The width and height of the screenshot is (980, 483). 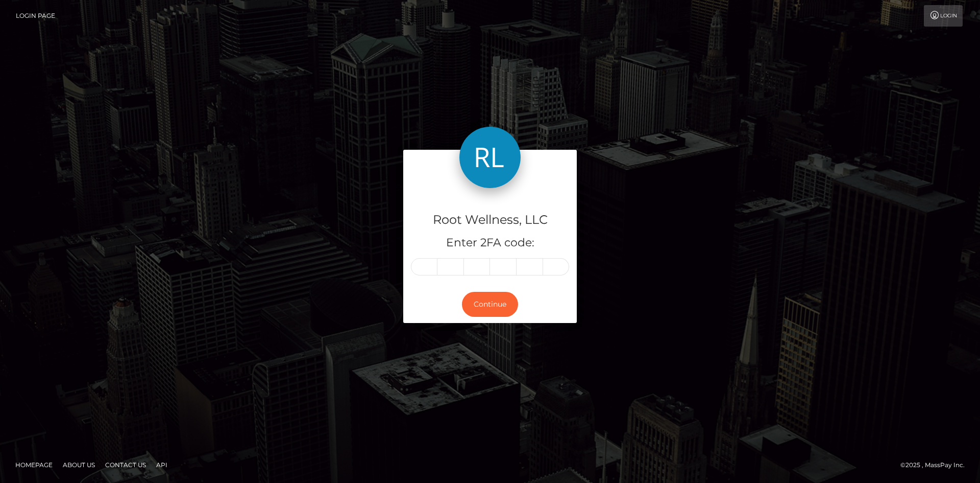 What do you see at coordinates (490, 157) in the screenshot?
I see `img: Root Wellness, LLC` at bounding box center [490, 157].